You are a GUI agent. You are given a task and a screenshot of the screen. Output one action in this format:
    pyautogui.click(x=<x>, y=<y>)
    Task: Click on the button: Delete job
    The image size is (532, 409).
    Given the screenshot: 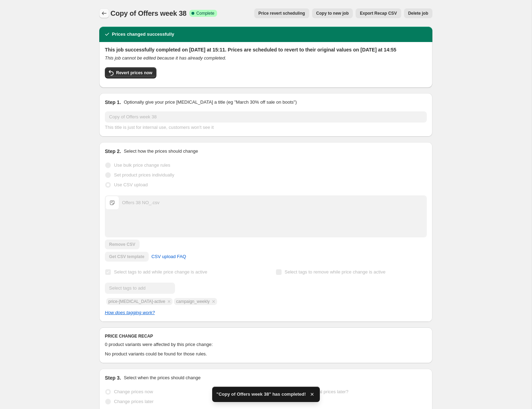 What is the action you would take?
    pyautogui.click(x=418, y=14)
    